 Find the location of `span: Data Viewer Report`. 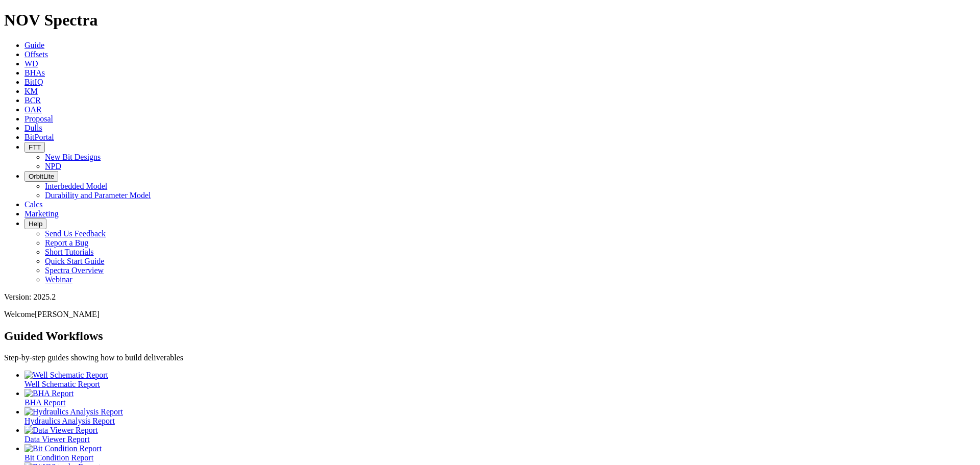

span: Data Viewer Report is located at coordinates (57, 439).